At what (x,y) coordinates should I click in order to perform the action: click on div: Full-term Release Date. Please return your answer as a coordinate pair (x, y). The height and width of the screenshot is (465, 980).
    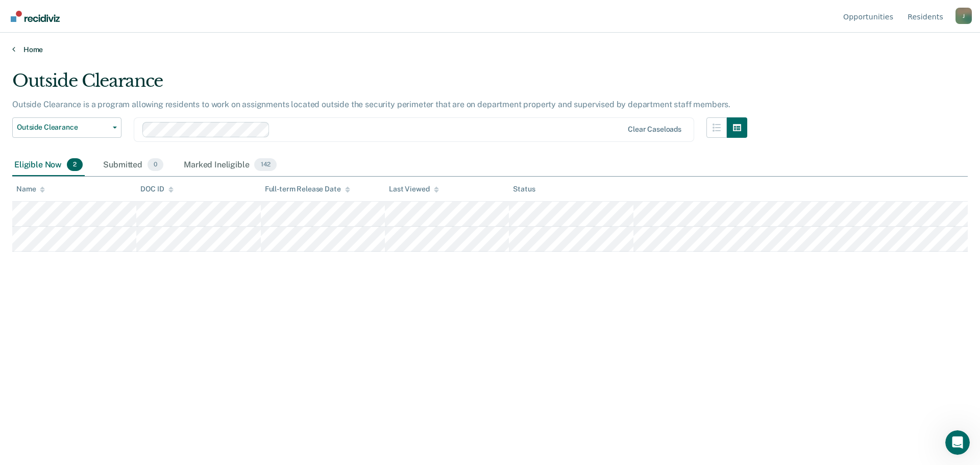
    Looking at the image, I should click on (307, 189).